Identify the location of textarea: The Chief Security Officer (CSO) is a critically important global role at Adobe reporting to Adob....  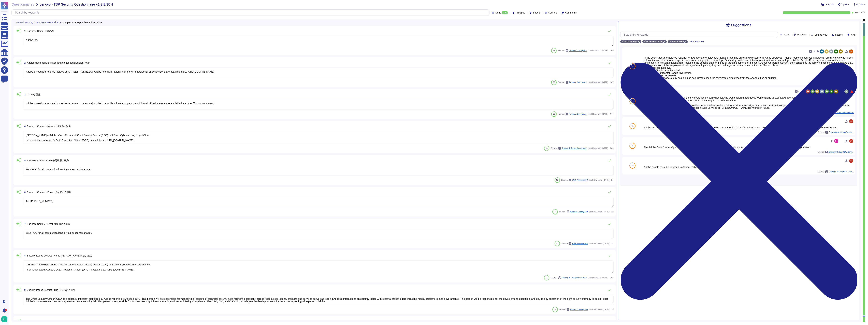
(318, 300).